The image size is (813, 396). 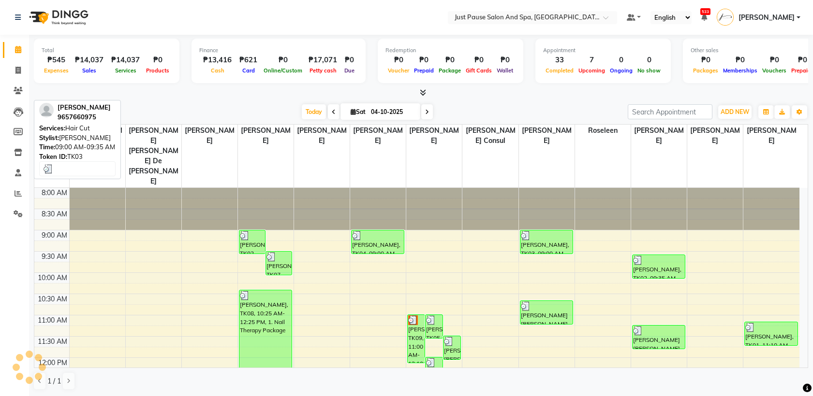 What do you see at coordinates (423, 71) in the screenshot?
I see `span: Prepaid` at bounding box center [423, 71].